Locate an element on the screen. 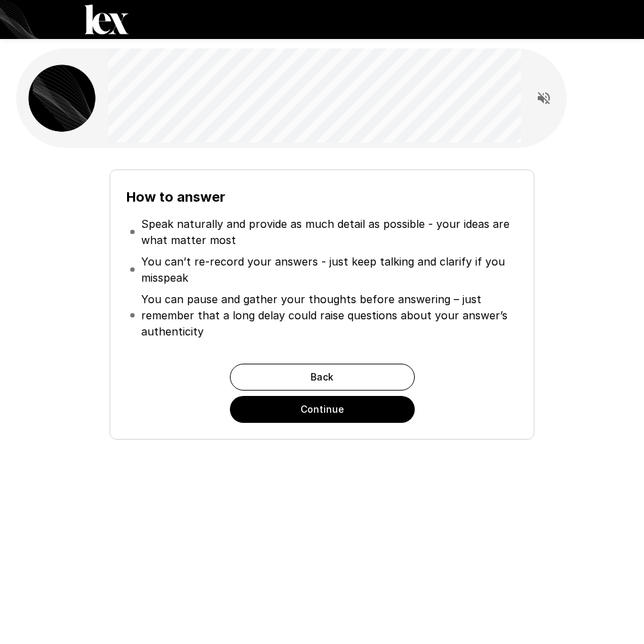 This screenshot has width=644, height=644. img: lex_avatar2.png is located at coordinates (62, 98).